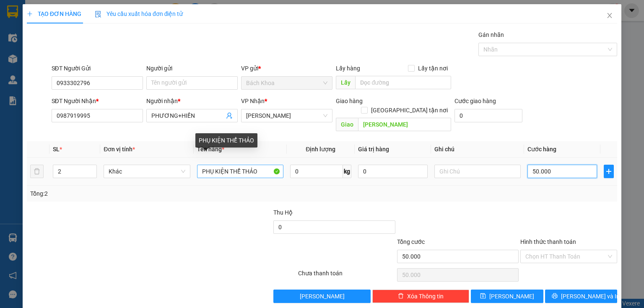 Image resolution: width=644 pixels, height=308 pixels. Describe the element at coordinates (287, 69) in the screenshot. I see `div: VP gửi` at that location.